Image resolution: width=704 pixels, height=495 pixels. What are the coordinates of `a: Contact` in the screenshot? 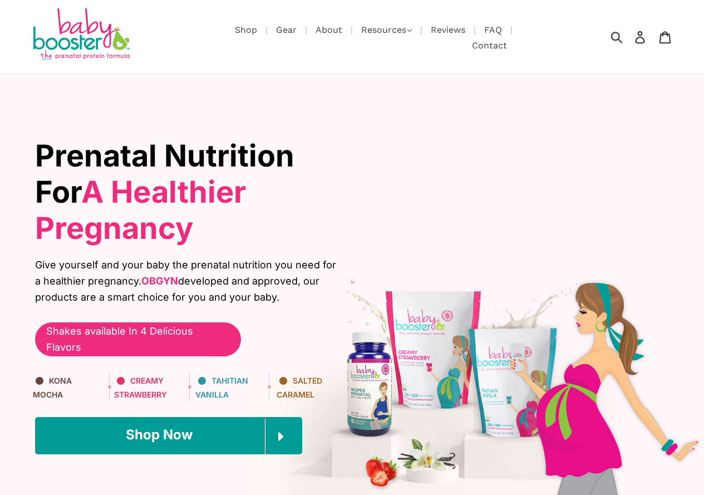 It's located at (489, 45).